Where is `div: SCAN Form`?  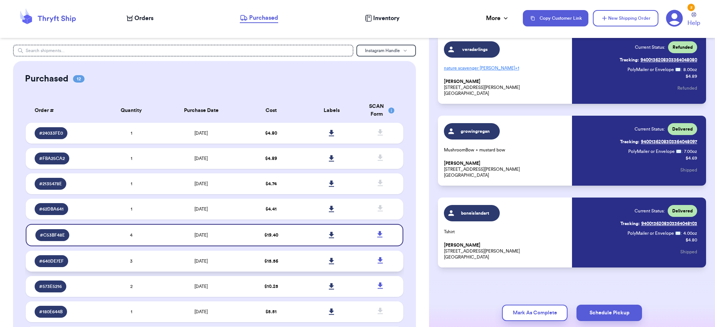 div: SCAN Form is located at coordinates (381, 111).